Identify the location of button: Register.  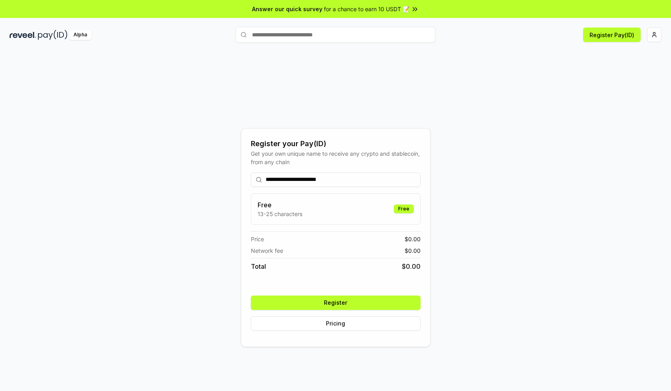
(336, 303).